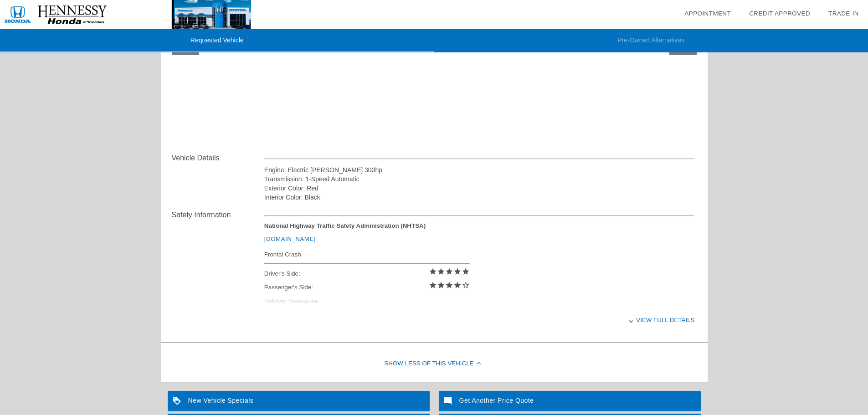 This screenshot has width=868, height=415. What do you see at coordinates (479, 319) in the screenshot?
I see `div: View full details` at bounding box center [479, 319].